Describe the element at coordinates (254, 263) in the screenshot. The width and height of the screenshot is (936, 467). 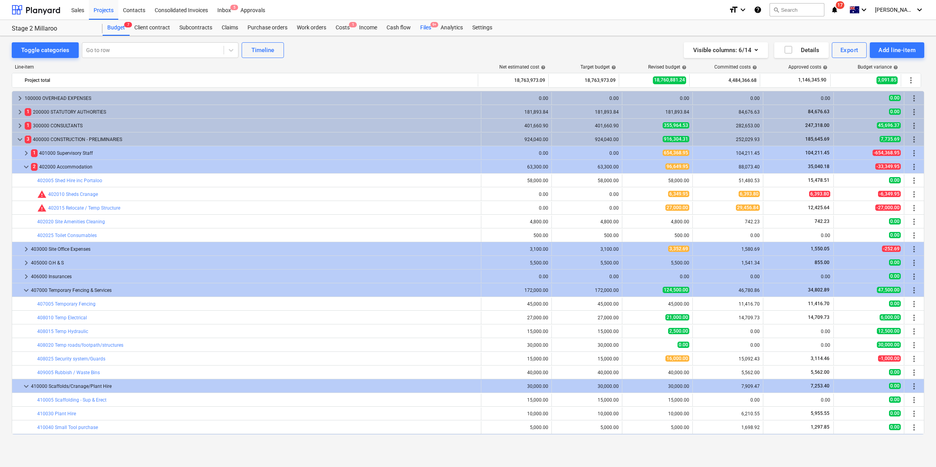
I see `div: 405000 O.H & S` at that location.